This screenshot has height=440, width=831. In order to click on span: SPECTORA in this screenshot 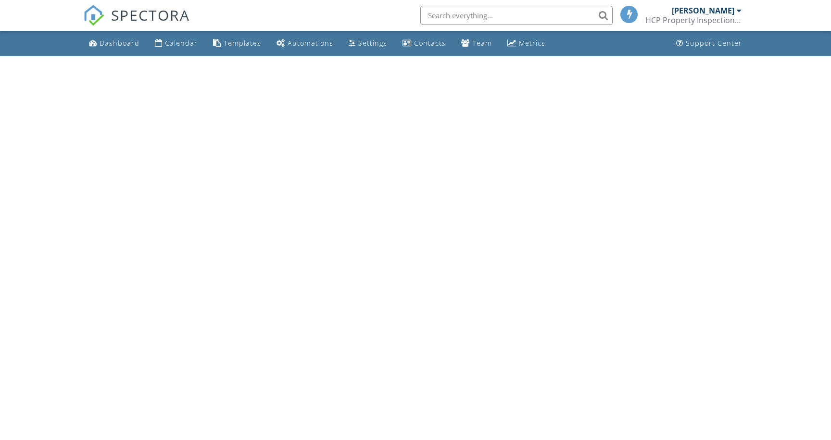, I will do `click(151, 15)`.